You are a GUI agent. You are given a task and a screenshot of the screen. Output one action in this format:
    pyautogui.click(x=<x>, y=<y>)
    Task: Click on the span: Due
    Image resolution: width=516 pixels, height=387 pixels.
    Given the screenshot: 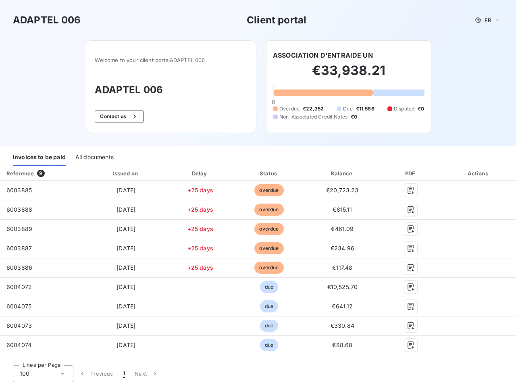 What is the action you would take?
    pyautogui.click(x=348, y=109)
    